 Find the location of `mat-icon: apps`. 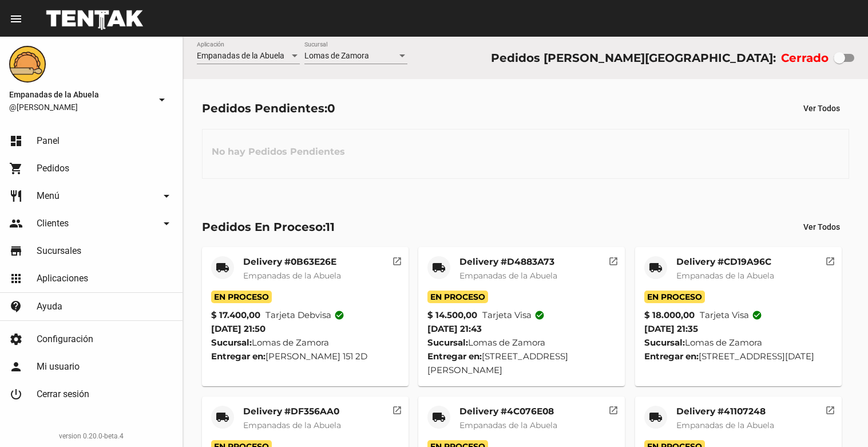

mat-icon: apps is located at coordinates (16, 278).